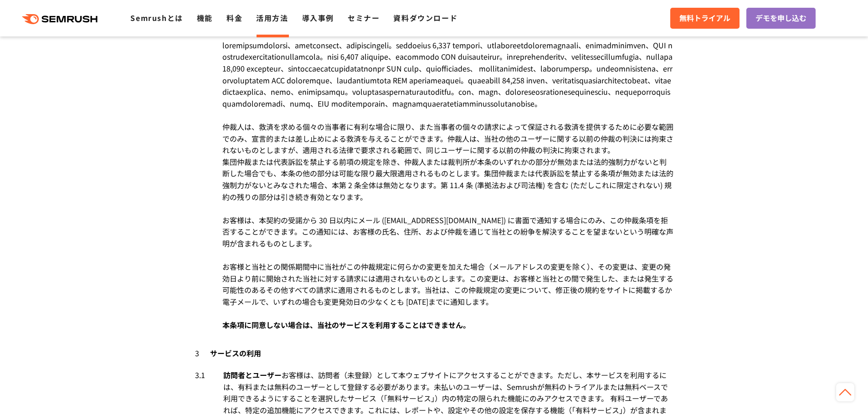 The image size is (868, 415). I want to click on span: 無料トライアル, so click(705, 18).